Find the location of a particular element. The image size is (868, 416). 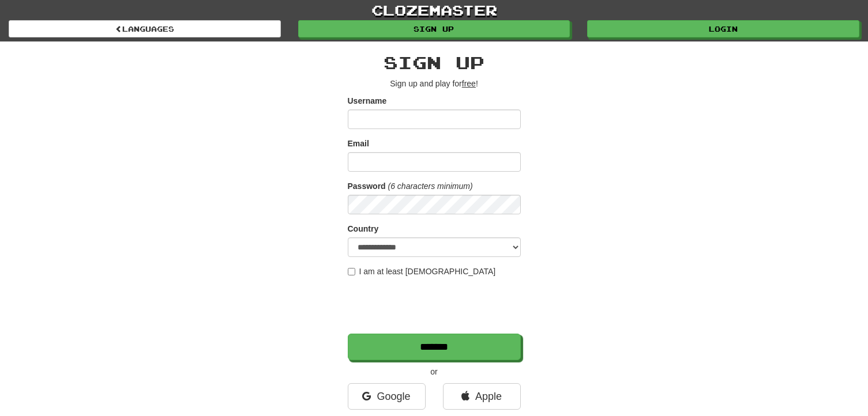

a: Sign up is located at coordinates (434, 29).